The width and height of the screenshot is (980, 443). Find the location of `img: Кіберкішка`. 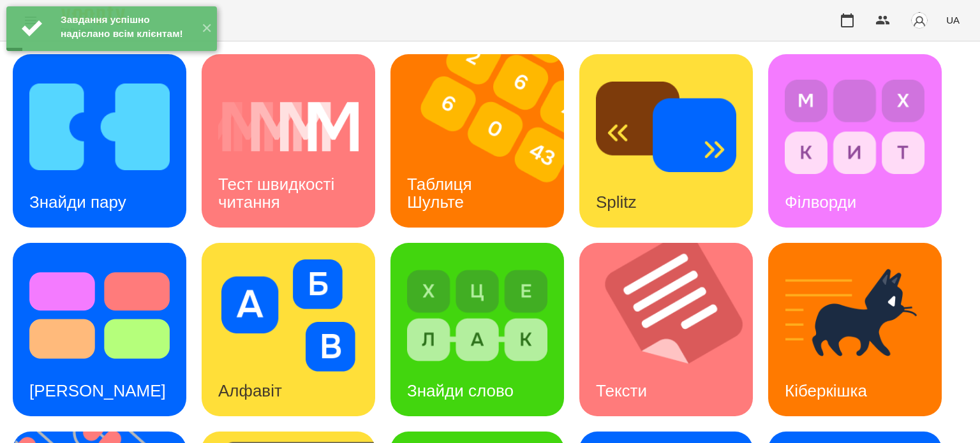

img: Кіберкішка is located at coordinates (855, 315).